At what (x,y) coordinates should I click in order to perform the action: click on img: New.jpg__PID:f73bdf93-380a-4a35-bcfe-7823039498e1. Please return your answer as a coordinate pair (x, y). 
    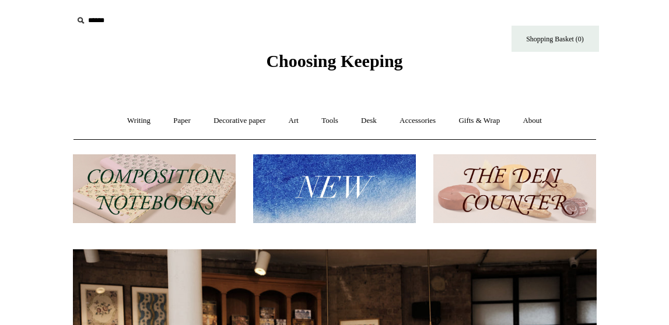
    Looking at the image, I should click on (334, 189).